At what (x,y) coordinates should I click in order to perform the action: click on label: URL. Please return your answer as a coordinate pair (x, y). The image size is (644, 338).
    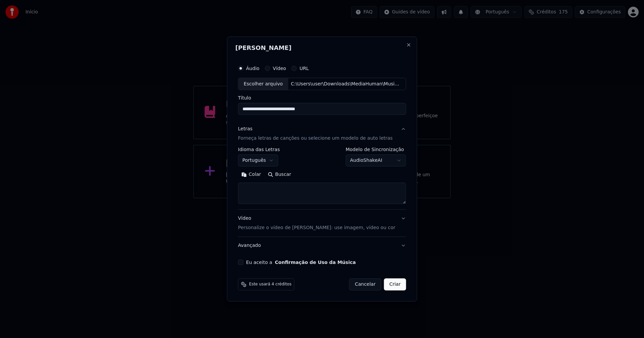
    Looking at the image, I should click on (305, 68).